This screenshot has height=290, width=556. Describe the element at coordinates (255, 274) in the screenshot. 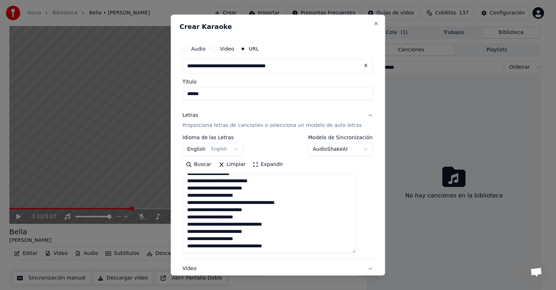

I see `div: Video` at that location.